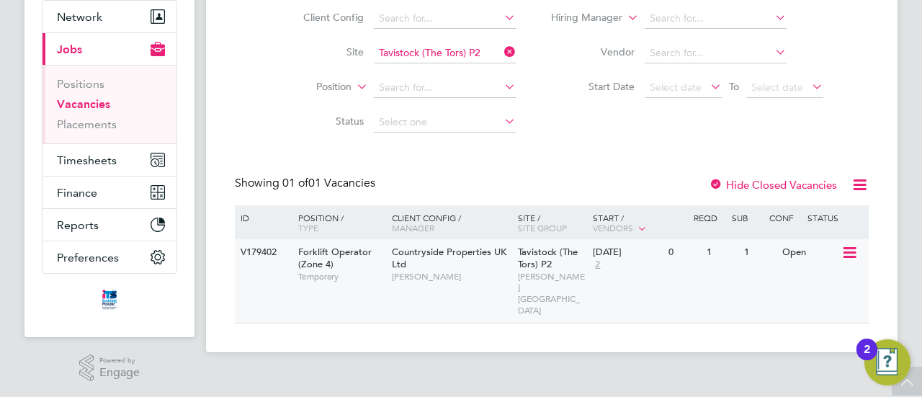  I want to click on span: Engage, so click(120, 372).